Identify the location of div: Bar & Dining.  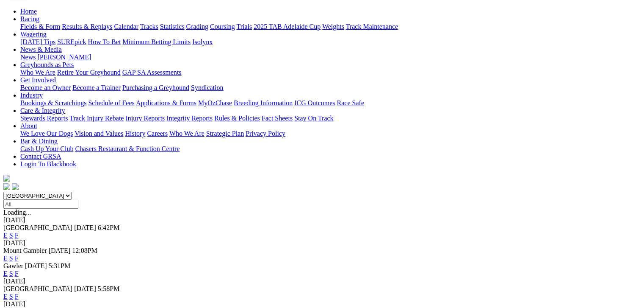
(330, 149).